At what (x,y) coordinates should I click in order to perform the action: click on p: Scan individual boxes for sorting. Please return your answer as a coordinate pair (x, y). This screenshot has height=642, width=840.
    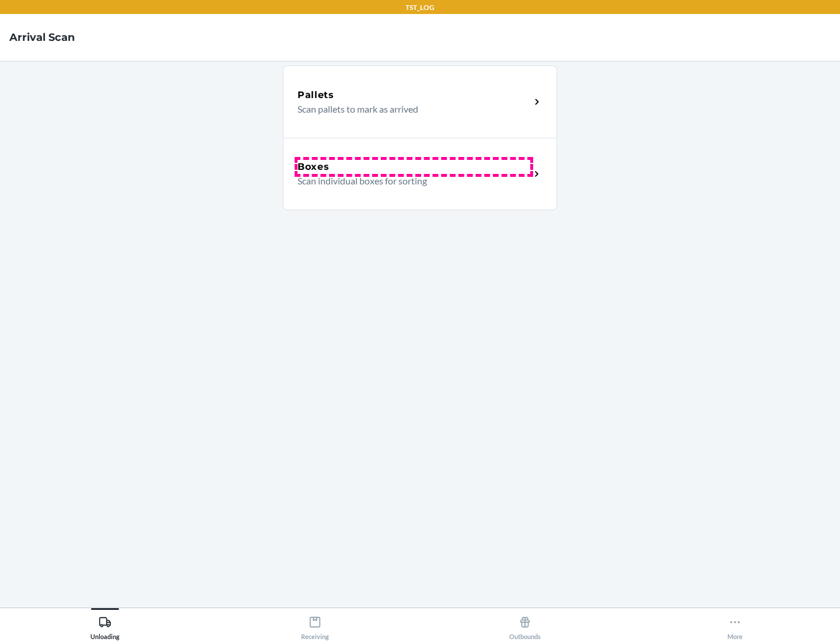
    Looking at the image, I should click on (409, 181).